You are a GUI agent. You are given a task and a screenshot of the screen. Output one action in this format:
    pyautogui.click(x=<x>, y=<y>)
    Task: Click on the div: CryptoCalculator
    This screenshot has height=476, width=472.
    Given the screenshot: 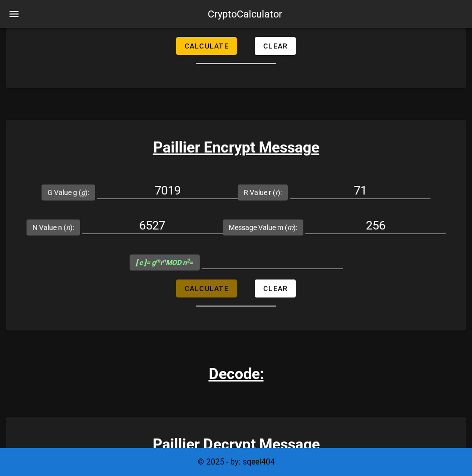 What is the action you would take?
    pyautogui.click(x=245, y=14)
    